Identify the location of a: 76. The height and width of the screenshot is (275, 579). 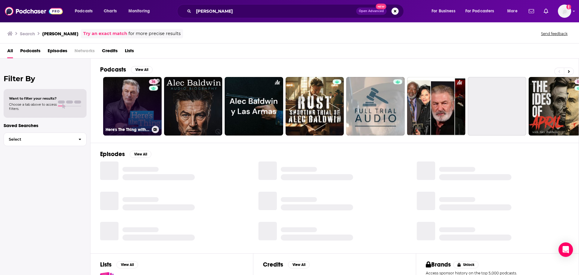
(153, 82).